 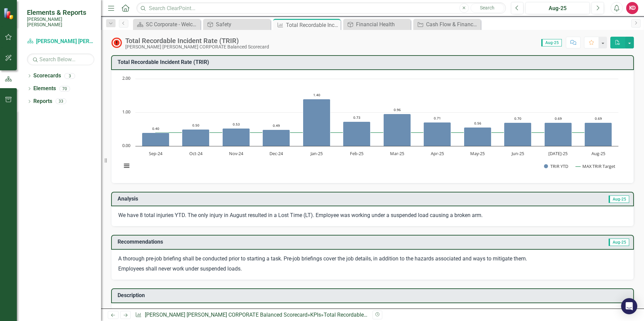 I want to click on div: Chart. Highcharts interactive chart., so click(x=372, y=126).